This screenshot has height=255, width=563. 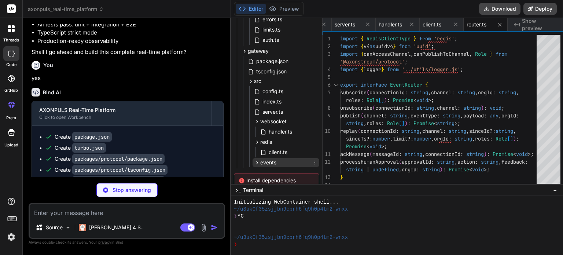 I want to click on span: '@axonstream/protocol', so click(x=372, y=62).